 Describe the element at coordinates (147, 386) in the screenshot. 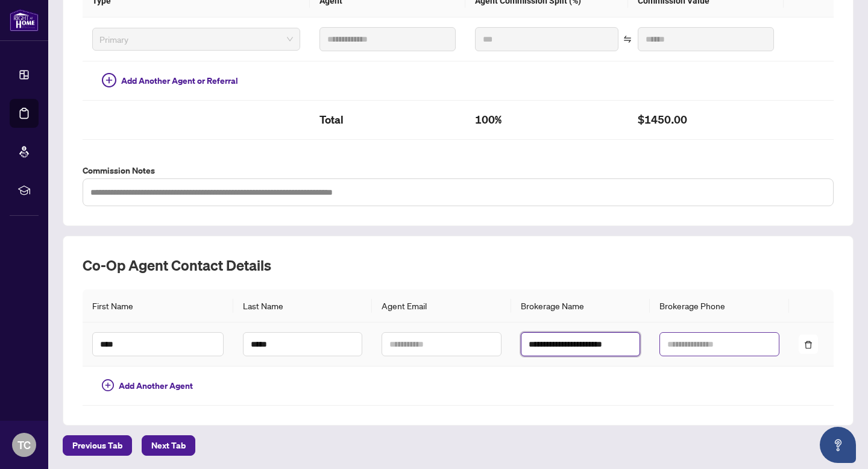

I see `button: Add Another Agent` at that location.